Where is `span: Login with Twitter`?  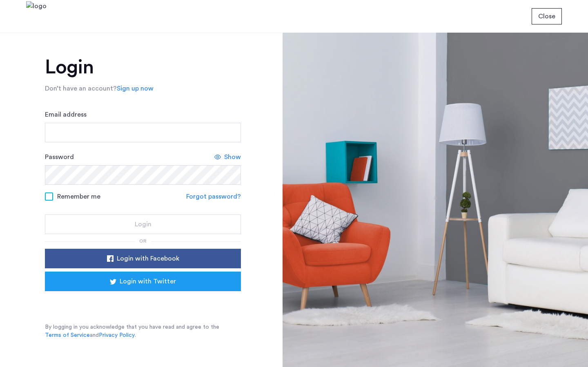 span: Login with Twitter is located at coordinates (148, 281).